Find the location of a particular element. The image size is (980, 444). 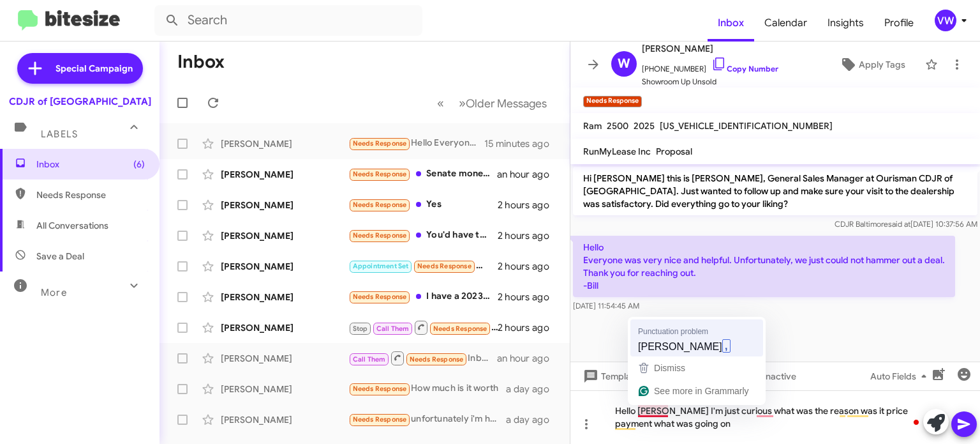

span: Auto Fields is located at coordinates (901, 376).